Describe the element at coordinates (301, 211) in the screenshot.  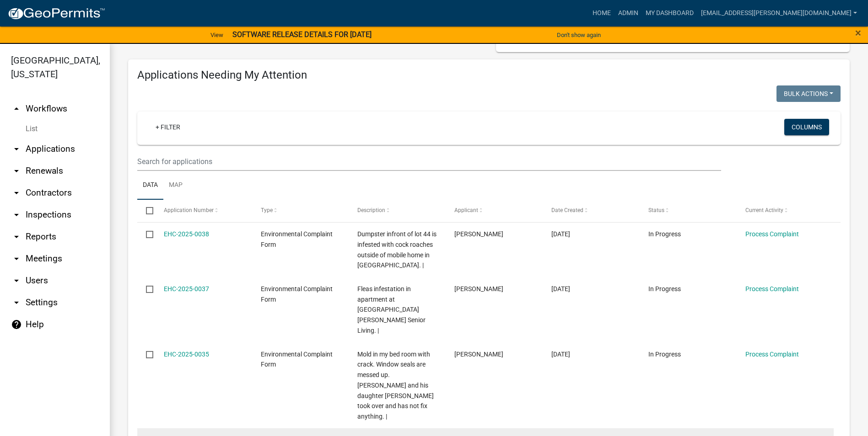
I see `datatable-header-cell: Type` at that location.